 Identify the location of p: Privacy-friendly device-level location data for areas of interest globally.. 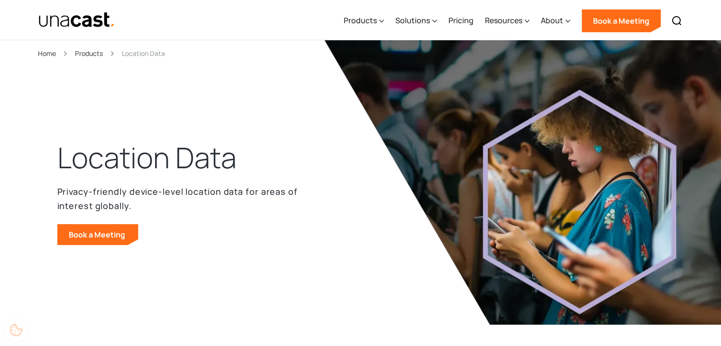
(181, 199).